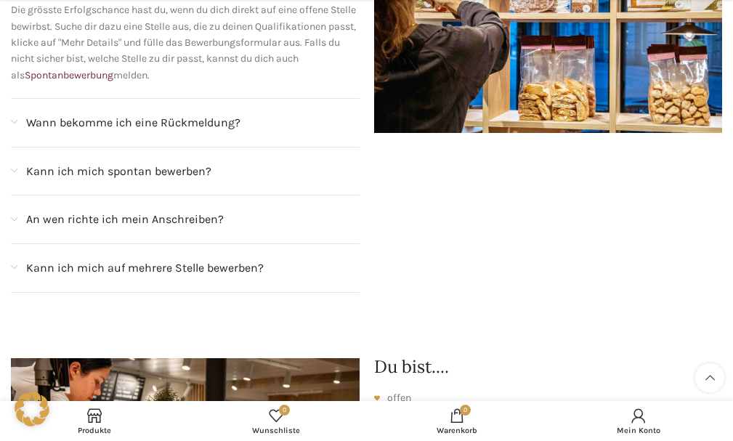 The width and height of the screenshot is (733, 441). Describe the element at coordinates (639, 430) in the screenshot. I see `span: Mein Konto` at that location.